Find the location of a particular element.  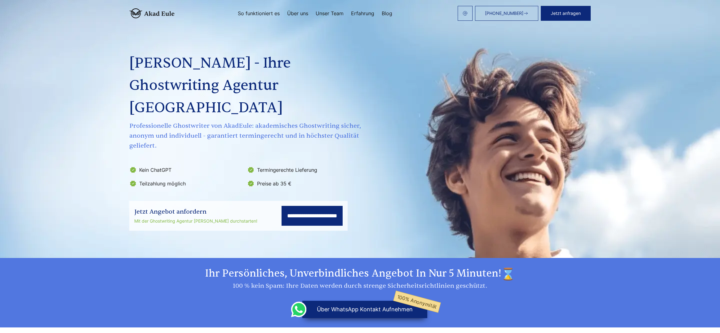

button: über WhatsApp Kontakt aufnehmen100% Anonymität is located at coordinates (365, 310).